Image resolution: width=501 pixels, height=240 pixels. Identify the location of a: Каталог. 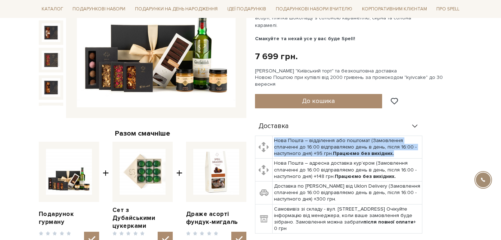
(52, 9).